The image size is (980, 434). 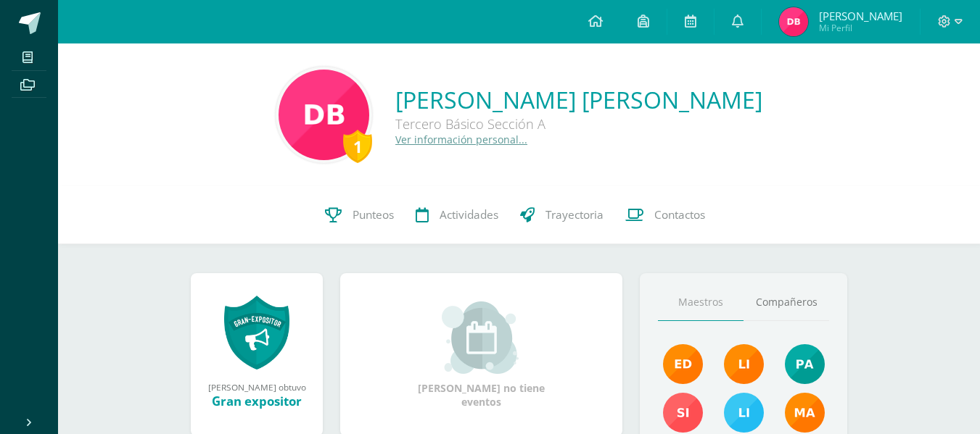 I want to click on a: Trayectoria, so click(x=561, y=215).